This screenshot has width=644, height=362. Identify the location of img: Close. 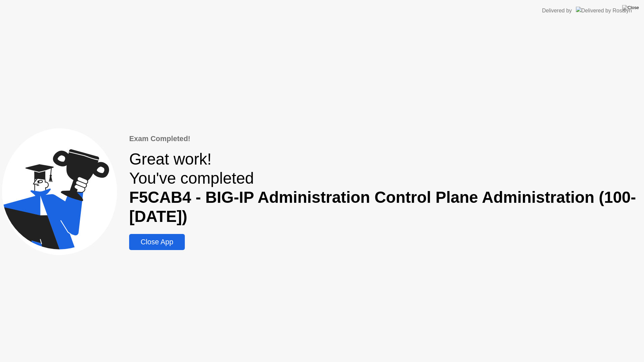
(631, 8).